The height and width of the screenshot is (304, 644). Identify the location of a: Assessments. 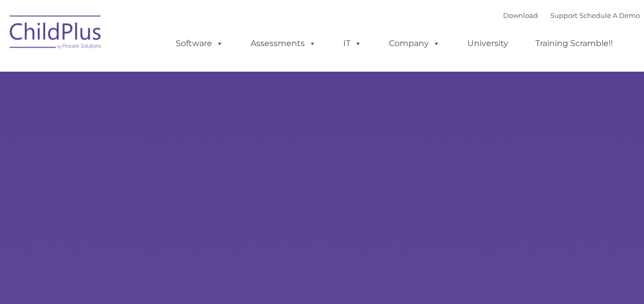
(283, 44).